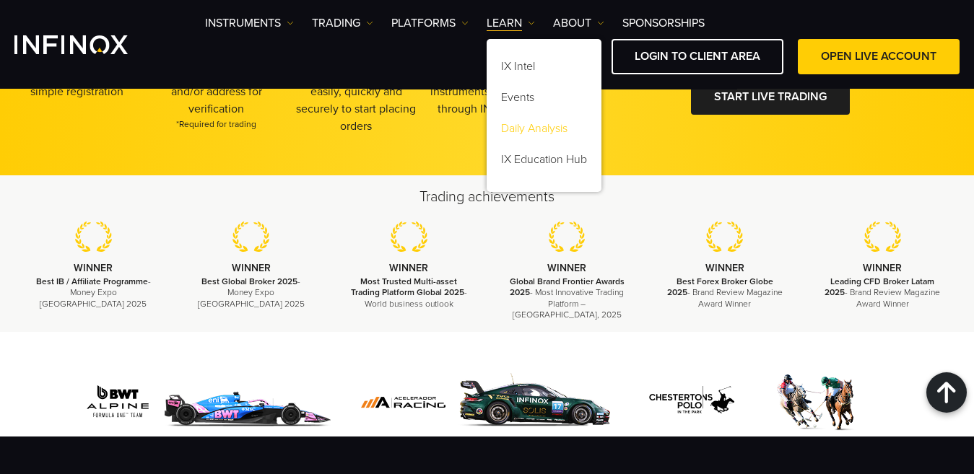 This screenshot has height=474, width=974. I want to click on p: Enjoy over 900 instruments to trade through INFINOX, so click(481, 92).